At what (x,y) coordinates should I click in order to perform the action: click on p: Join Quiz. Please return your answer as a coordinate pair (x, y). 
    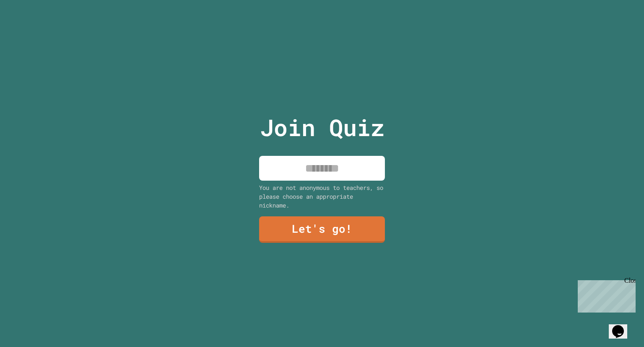
    Looking at the image, I should click on (322, 127).